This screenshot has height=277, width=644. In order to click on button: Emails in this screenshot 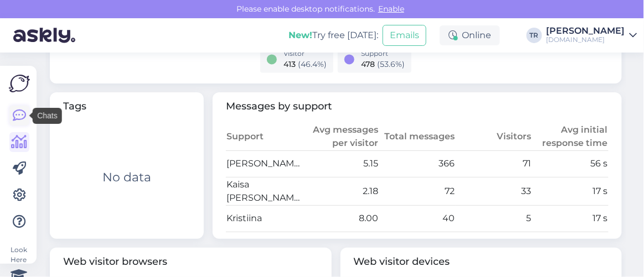, I will do `click(404, 35)`.